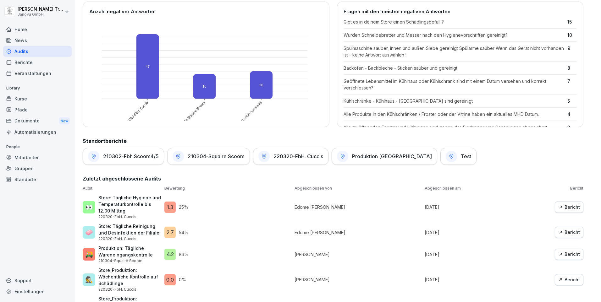 This screenshot has width=601, height=302. Describe the element at coordinates (122, 188) in the screenshot. I see `p: Audit` at that location.